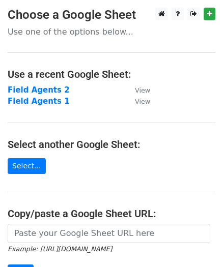 The width and height of the screenshot is (223, 267). Describe the element at coordinates (39, 101) in the screenshot. I see `a: Field Agents 1` at that location.